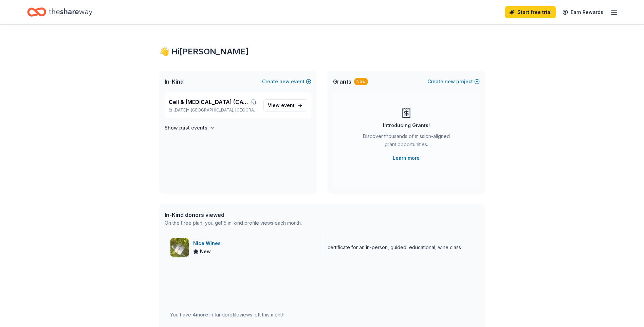  I want to click on div: Nice Wines, so click(208, 243).